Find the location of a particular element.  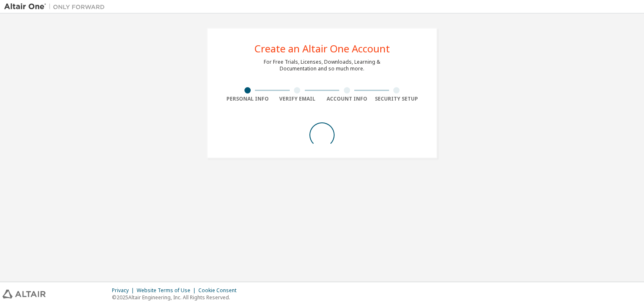

div: Account Info is located at coordinates (347, 99).